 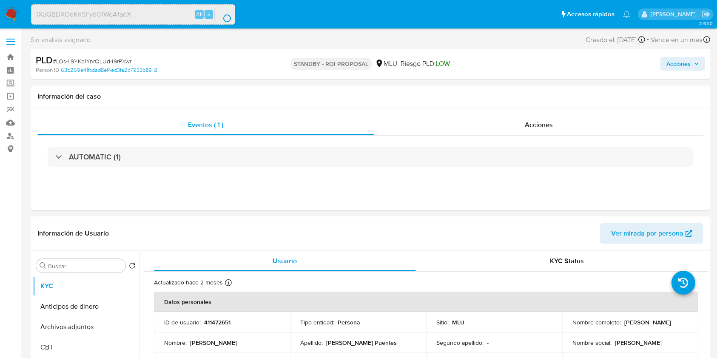 I want to click on p: 411472651, so click(x=217, y=322).